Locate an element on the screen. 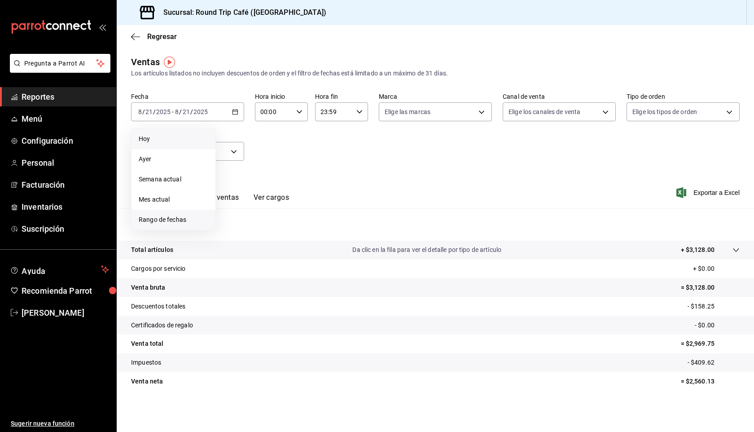 Image resolution: width=754 pixels, height=432 pixels. p: - $409.62 is located at coordinates (713, 362).